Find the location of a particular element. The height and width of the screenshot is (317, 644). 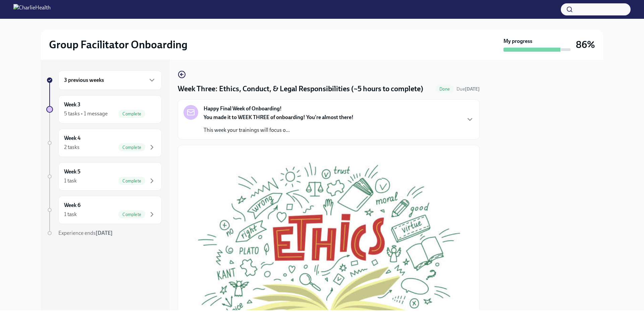

a: Week 61 taskComplete is located at coordinates (104, 210).